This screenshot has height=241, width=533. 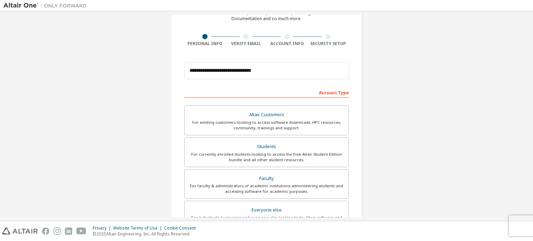 What do you see at coordinates (267, 16) in the screenshot?
I see `div: For Free Trials, Licenses, Downloads, Learning & Documentation and so much more.` at bounding box center [267, 16].